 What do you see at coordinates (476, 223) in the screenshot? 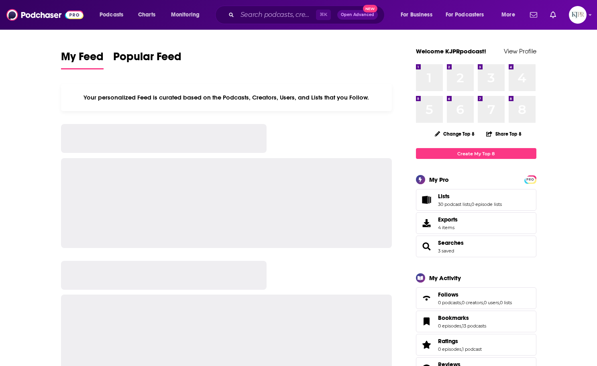
I see `a: Exports` at bounding box center [476, 223].